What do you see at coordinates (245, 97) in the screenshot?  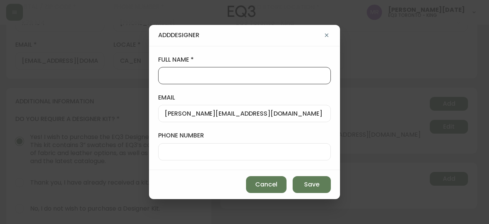 I see `label: email` at bounding box center [245, 97].